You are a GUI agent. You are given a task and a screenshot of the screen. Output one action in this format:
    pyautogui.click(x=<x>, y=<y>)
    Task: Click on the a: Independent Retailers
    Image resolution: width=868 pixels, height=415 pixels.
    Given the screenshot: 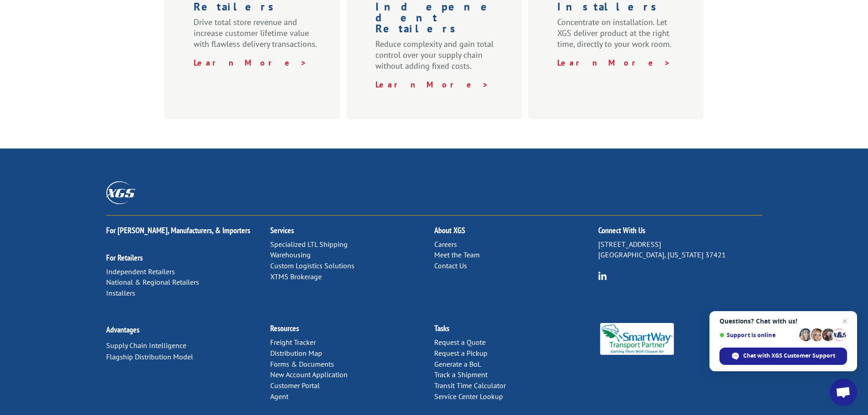 What is the action you would take?
    pyautogui.click(x=141, y=271)
    